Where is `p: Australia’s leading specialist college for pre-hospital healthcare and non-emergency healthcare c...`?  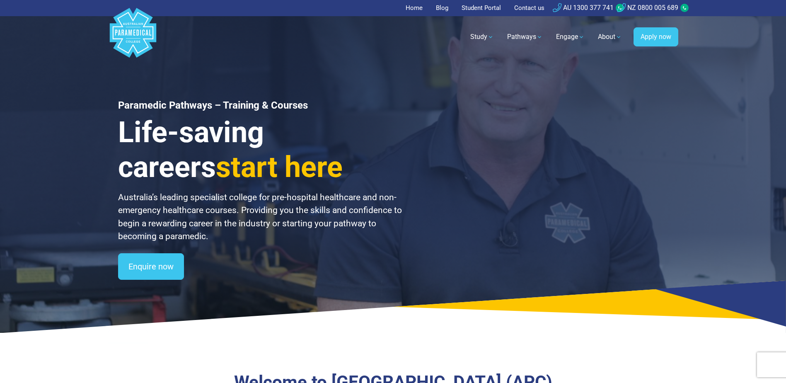
p: Australia’s leading specialist college for pre-hospital healthcare and non-emergency healthcare c... is located at coordinates (261, 217).